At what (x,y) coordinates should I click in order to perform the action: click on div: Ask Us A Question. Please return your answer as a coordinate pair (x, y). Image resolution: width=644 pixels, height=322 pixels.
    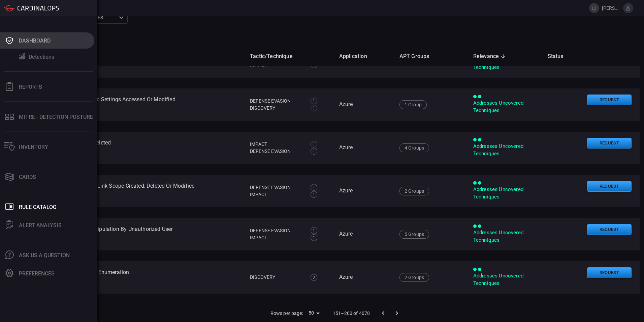
    Looking at the image, I should click on (44, 255).